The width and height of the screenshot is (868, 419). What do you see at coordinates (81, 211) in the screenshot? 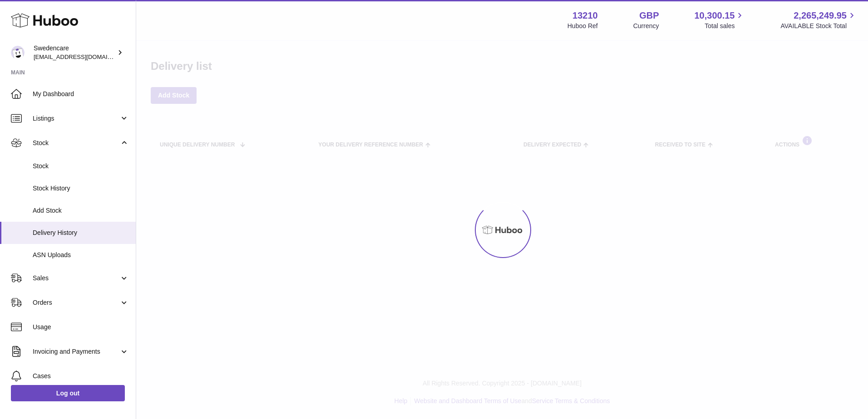
I see `span: Add Stock` at bounding box center [81, 211].